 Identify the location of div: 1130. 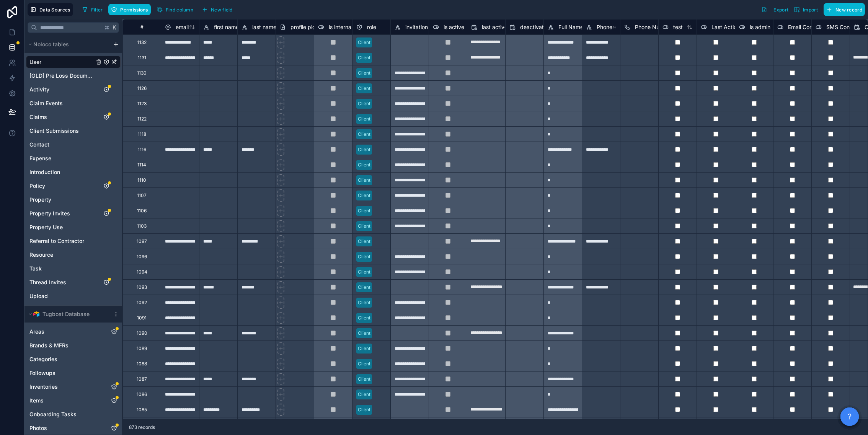
(141, 73).